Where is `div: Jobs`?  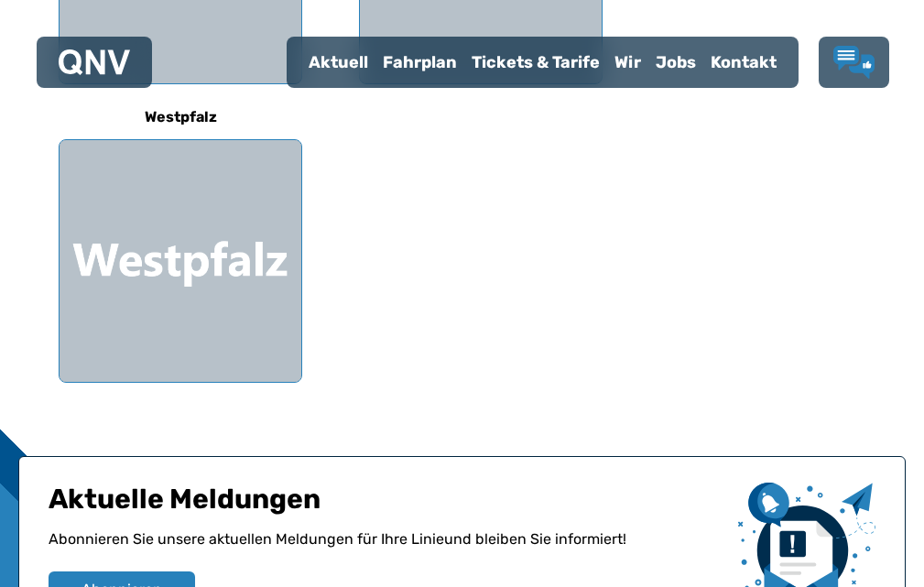 div: Jobs is located at coordinates (675, 63).